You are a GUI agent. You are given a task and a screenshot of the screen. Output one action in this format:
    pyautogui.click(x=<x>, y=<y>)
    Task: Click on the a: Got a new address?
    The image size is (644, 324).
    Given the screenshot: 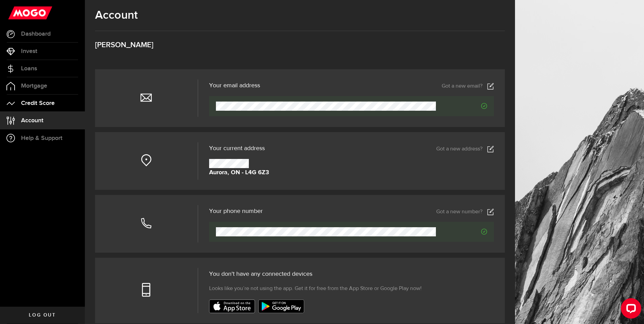 What is the action you would take?
    pyautogui.click(x=465, y=149)
    